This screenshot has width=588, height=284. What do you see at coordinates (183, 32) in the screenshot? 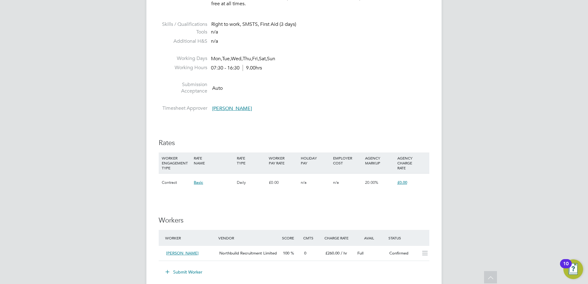
I see `label: Tools` at bounding box center [183, 32].